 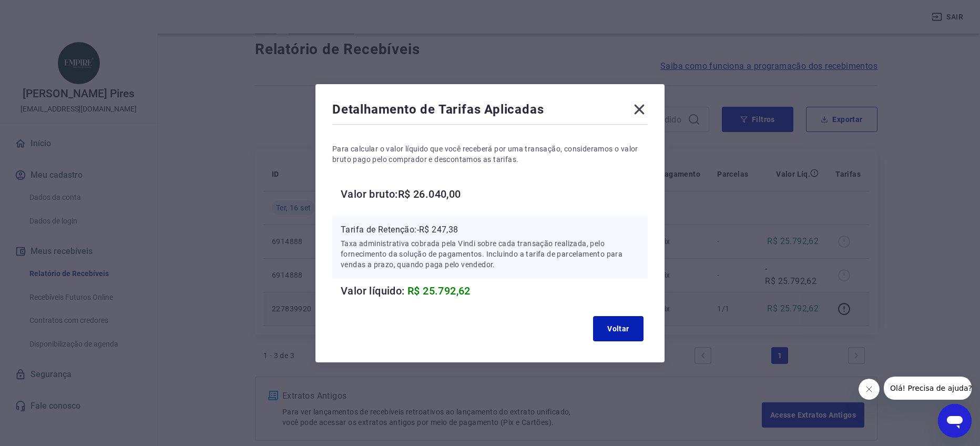 I want to click on p: Para calcular o valor líquido que você receberá por uma transação, consideramos o valor bruto pag..., so click(x=490, y=154).